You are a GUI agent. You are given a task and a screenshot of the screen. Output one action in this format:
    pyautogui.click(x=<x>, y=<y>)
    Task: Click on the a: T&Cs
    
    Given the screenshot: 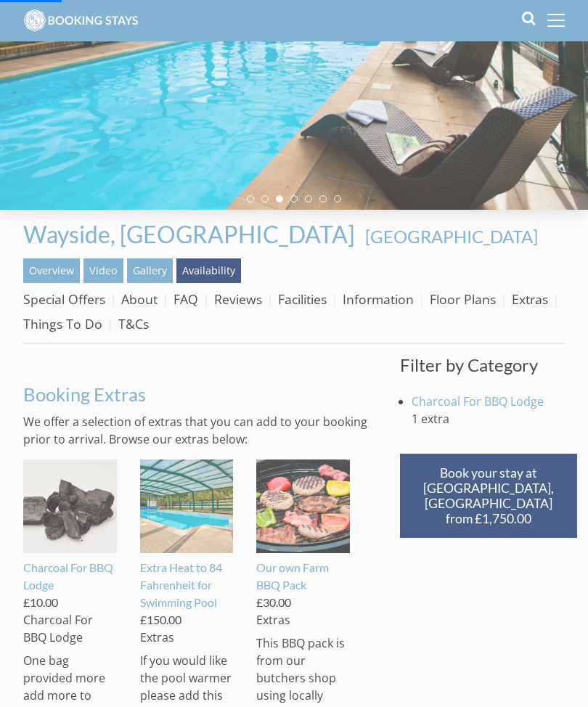 What is the action you would take?
    pyautogui.click(x=133, y=324)
    